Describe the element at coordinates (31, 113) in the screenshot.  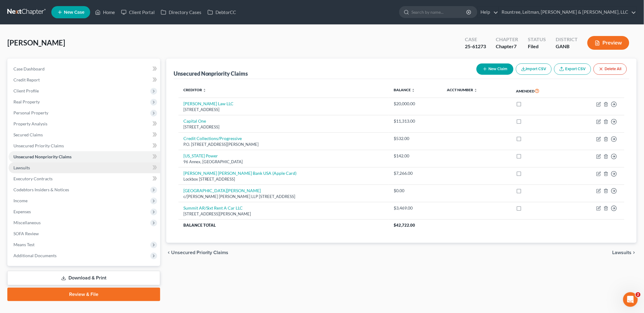
I see `span: Personal Property` at that location.